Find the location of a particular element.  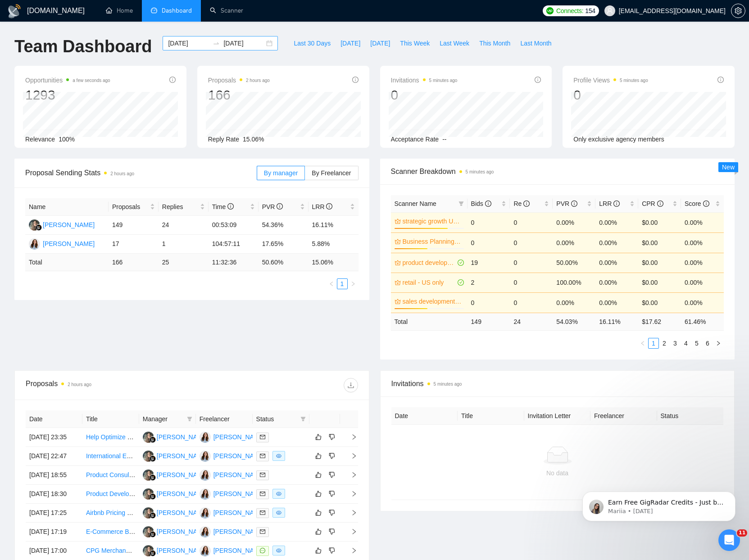

li: 1 is located at coordinates (654, 344).